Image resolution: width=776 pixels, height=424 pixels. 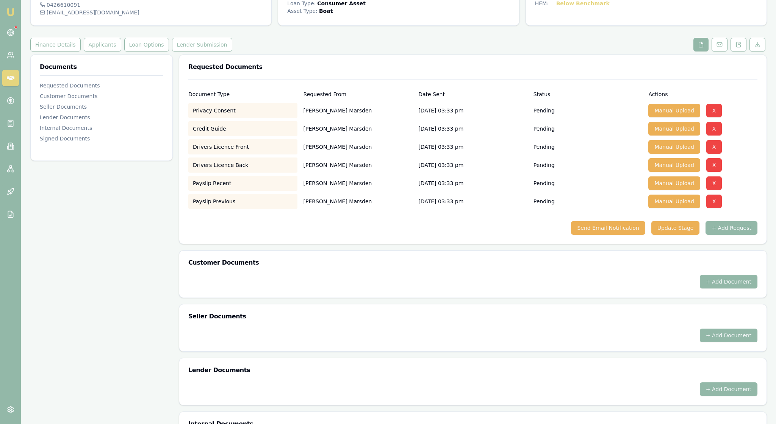 I want to click on a: Applicants, so click(x=102, y=45).